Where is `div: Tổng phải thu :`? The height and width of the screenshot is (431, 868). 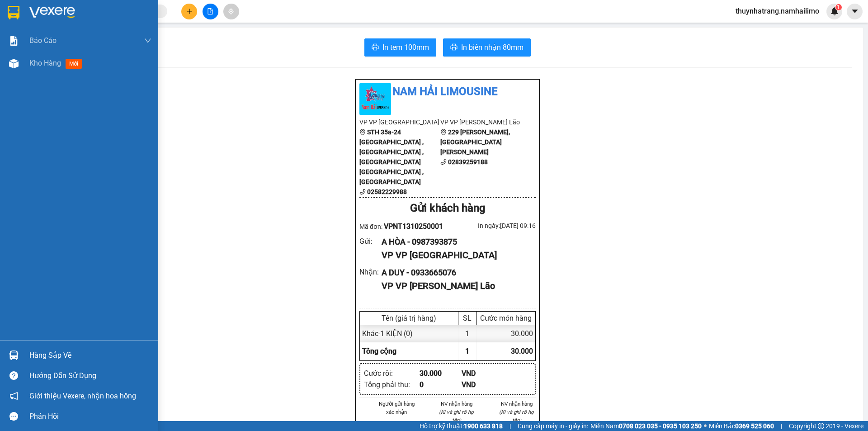 div: Tổng phải thu : is located at coordinates (392, 385).